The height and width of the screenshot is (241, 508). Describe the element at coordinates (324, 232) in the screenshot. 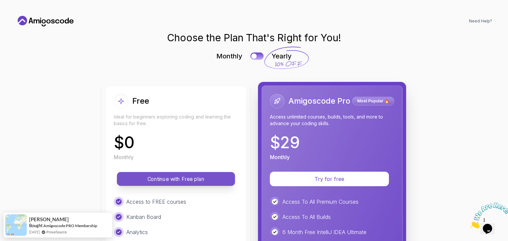

I see `p: 6 Month Free IntelliJ IDEA Ultimate` at that location.